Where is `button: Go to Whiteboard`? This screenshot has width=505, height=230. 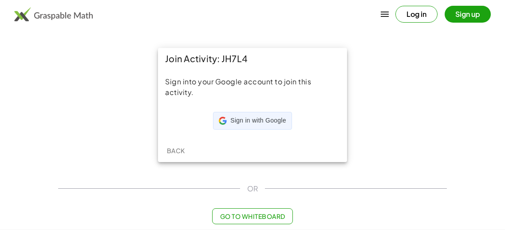 button: Go to Whiteboard is located at coordinates (252, 216).